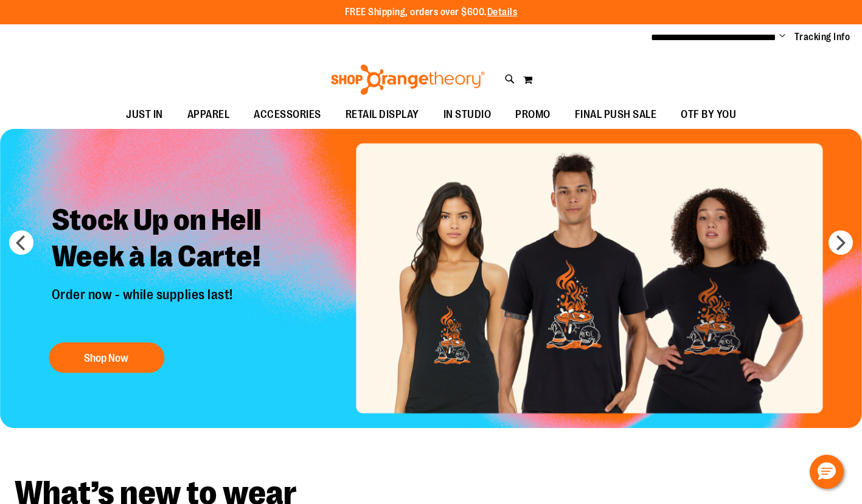 The width and height of the screenshot is (862, 504). What do you see at coordinates (822, 37) in the screenshot?
I see `a: Tracking Info` at bounding box center [822, 37].